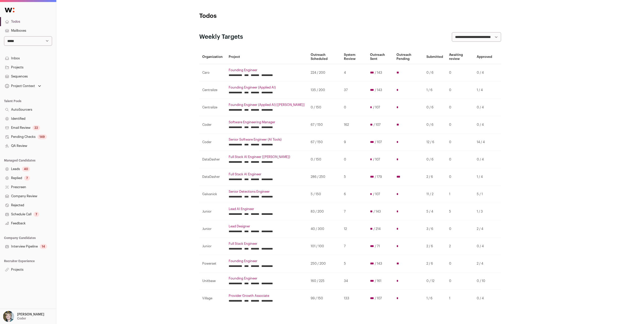  Describe the element at coordinates (485, 194) in the screenshot. I see `td: 5 / 1` at that location.